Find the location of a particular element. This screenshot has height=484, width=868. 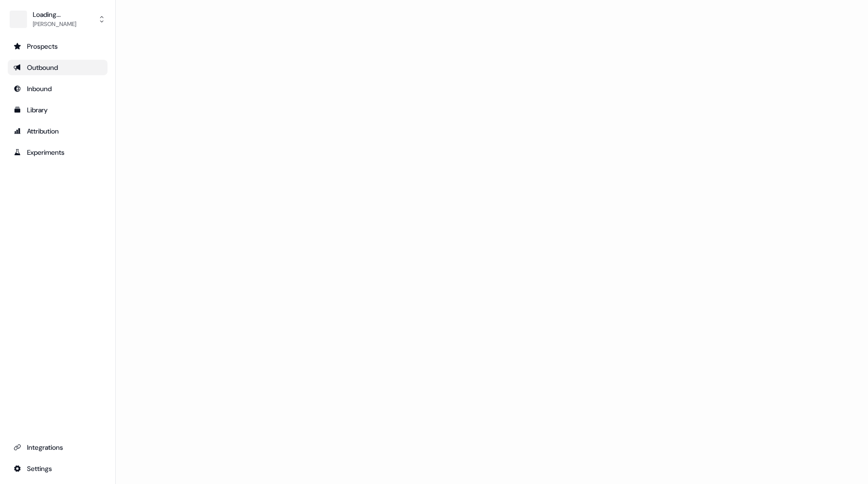

a: Go to attribution is located at coordinates (57, 131).